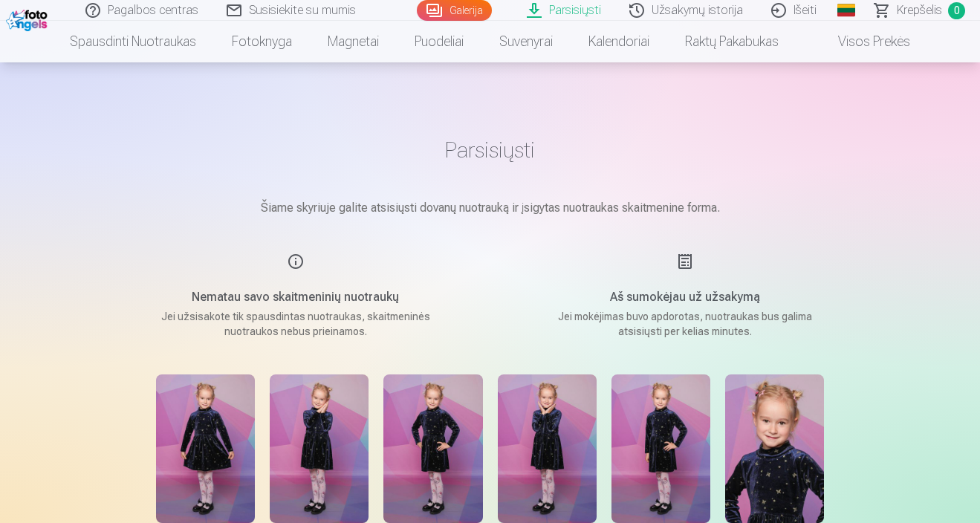 The width and height of the screenshot is (980, 523). Describe the element at coordinates (685, 297) in the screenshot. I see `h5: Aš sumokėjau už užsakymą` at that location.